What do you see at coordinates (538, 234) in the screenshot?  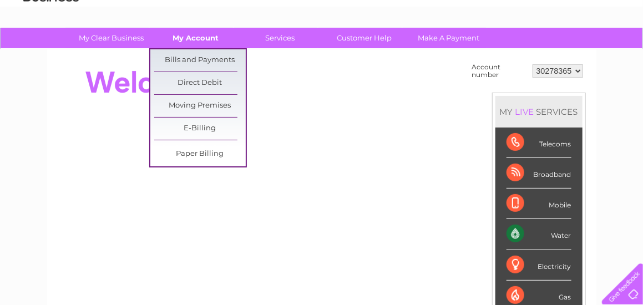 I see `div: Water` at bounding box center [538, 234].